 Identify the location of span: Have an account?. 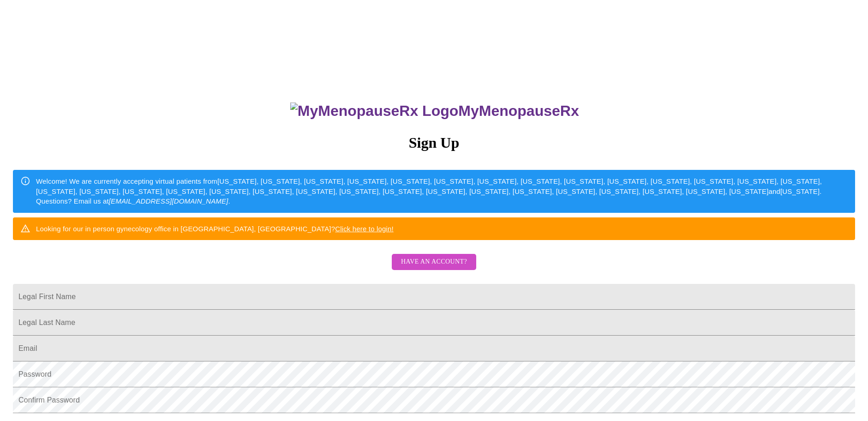
(434, 262).